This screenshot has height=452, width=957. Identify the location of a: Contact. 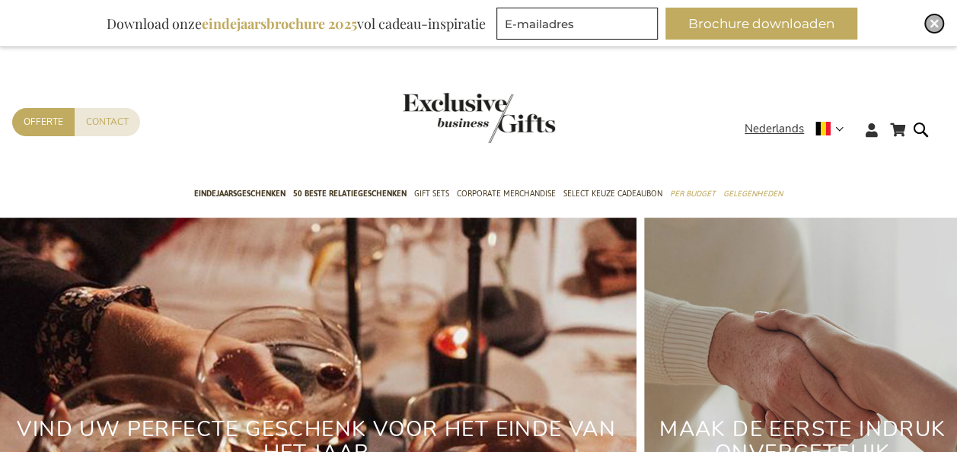
(107, 122).